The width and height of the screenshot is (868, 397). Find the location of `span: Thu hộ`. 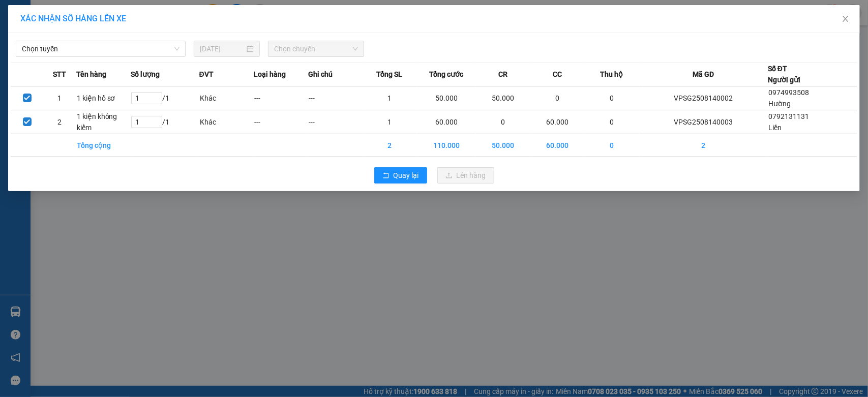

span: Thu hộ is located at coordinates (612, 74).